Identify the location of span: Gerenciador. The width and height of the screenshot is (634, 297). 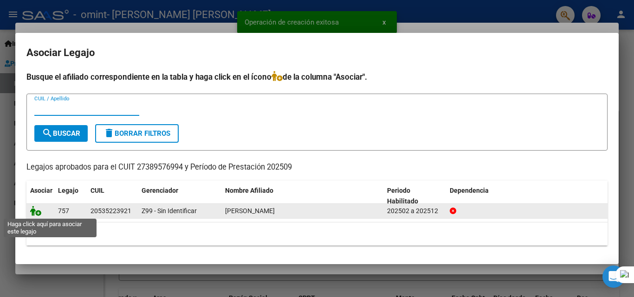
(160, 191).